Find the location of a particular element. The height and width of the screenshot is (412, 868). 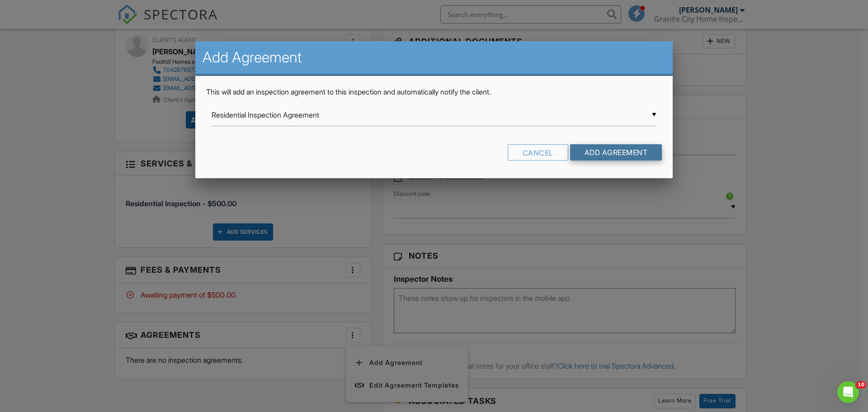

h2: Add Agreement is located at coordinates (434, 57).